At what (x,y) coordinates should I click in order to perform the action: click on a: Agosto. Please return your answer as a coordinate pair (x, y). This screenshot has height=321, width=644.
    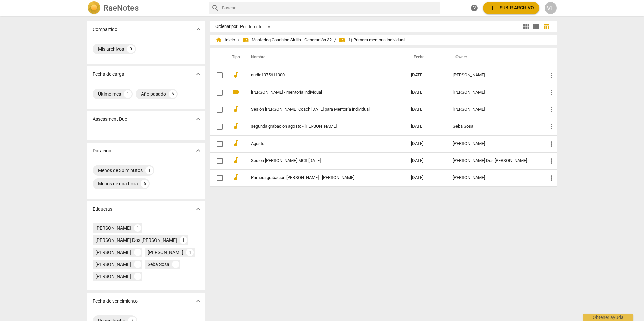
    Looking at the image, I should click on (319, 144).